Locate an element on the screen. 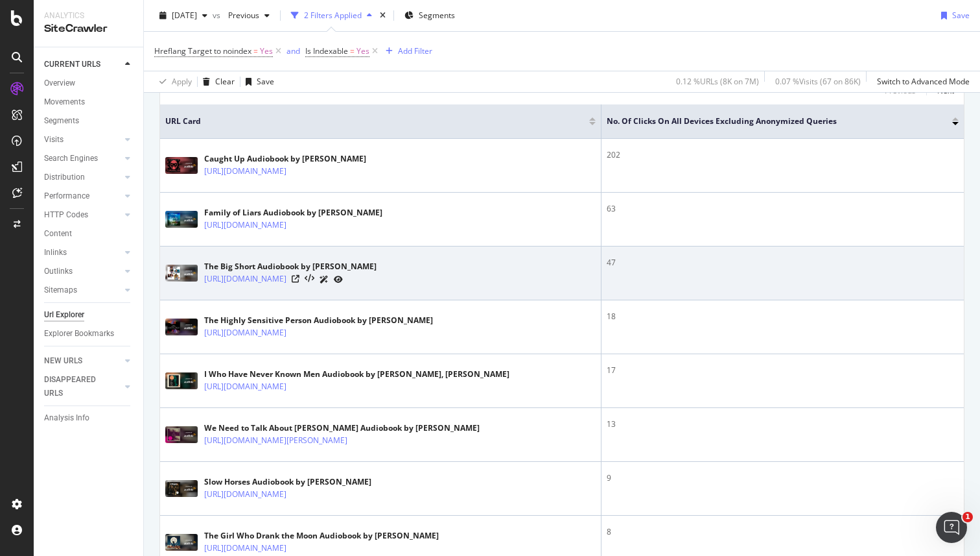 The image size is (980, 556). a: Explorer Bookmarks is located at coordinates (89, 333).